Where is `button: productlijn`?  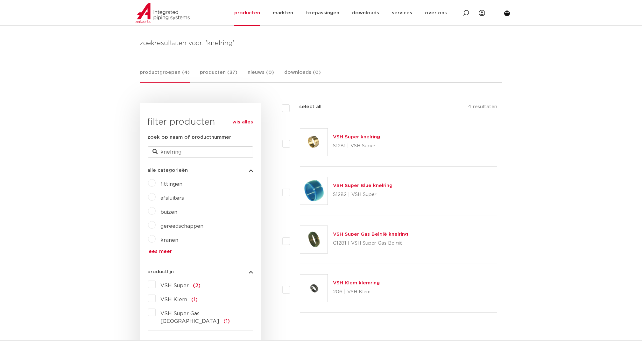
button: productlijn is located at coordinates (200, 272).